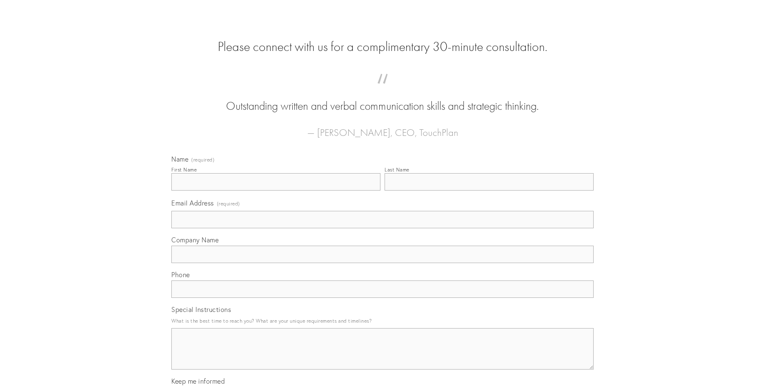 The height and width of the screenshot is (389, 765). Describe the element at coordinates (195, 240) in the screenshot. I see `span: Company Name` at that location.